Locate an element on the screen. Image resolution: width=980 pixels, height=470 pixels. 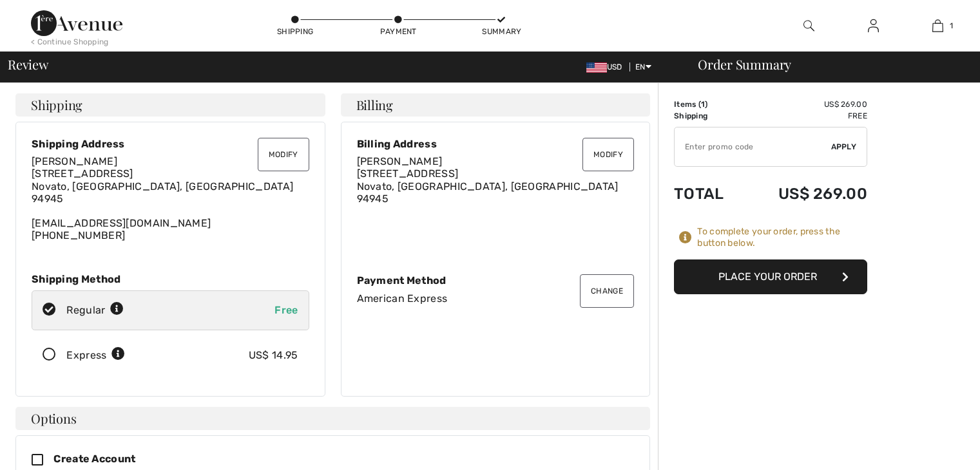
div: Shipping is located at coordinates (295, 32).